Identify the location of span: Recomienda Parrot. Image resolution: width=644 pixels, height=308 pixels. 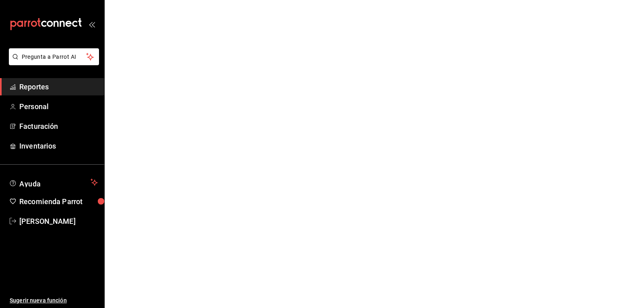
(58, 201).